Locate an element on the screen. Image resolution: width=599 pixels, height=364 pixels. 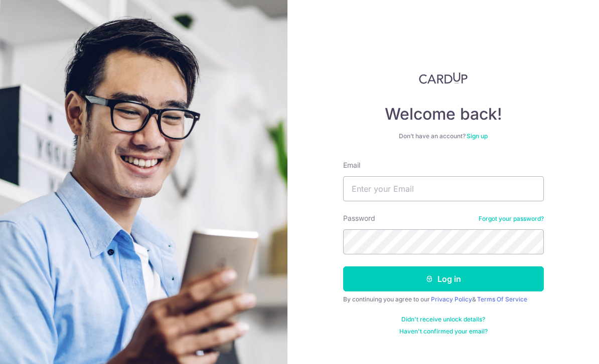
a: Privacy Policy is located at coordinates (451, 299).